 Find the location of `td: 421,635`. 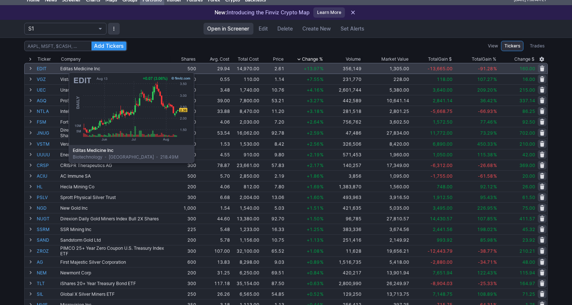

td: 421,635 is located at coordinates (343, 207).